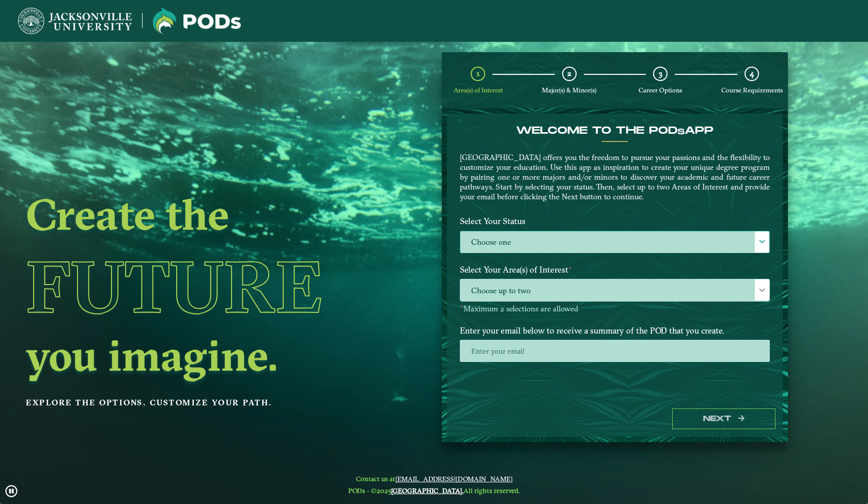 The height and width of the screenshot is (504, 868). What do you see at coordinates (195, 214) in the screenshot?
I see `h2: Create the` at bounding box center [195, 214].